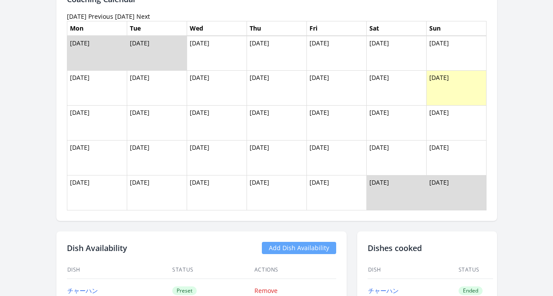 The image size is (553, 296). Describe the element at coordinates (456, 28) in the screenshot. I see `th: Sun` at that location.